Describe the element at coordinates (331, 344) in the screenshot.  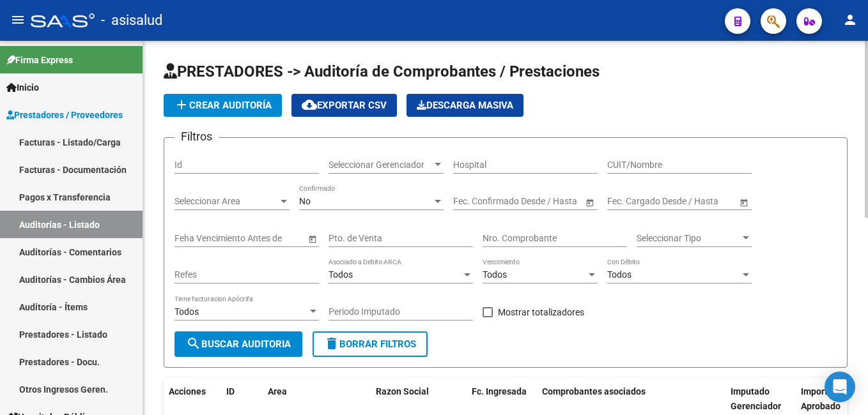
I see `mat-icon: delete` at that location.